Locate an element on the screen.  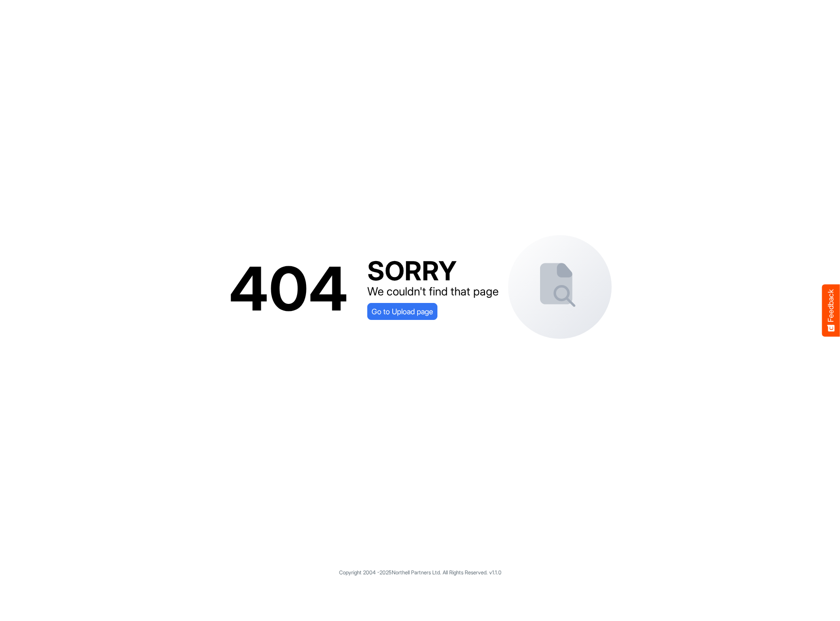
button: Feedback is located at coordinates (831, 310).